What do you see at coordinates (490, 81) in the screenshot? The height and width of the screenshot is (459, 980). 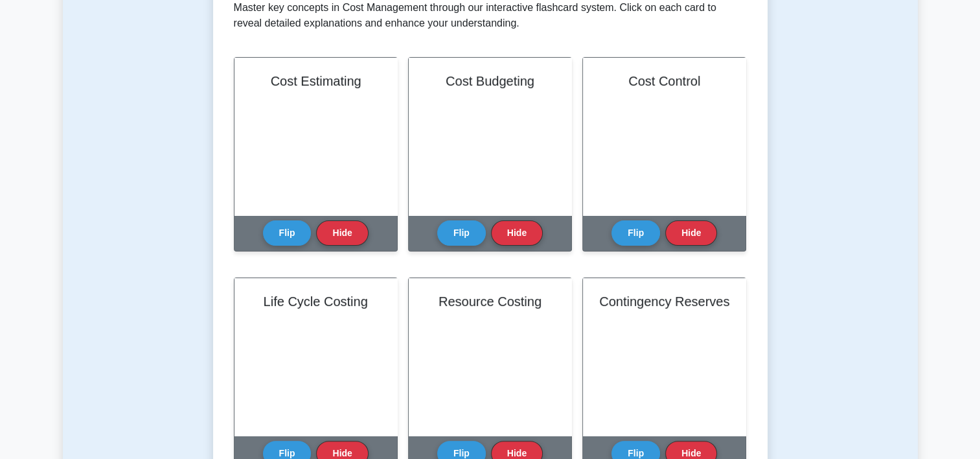 I see `h2: Cost Budgeting` at bounding box center [490, 81].